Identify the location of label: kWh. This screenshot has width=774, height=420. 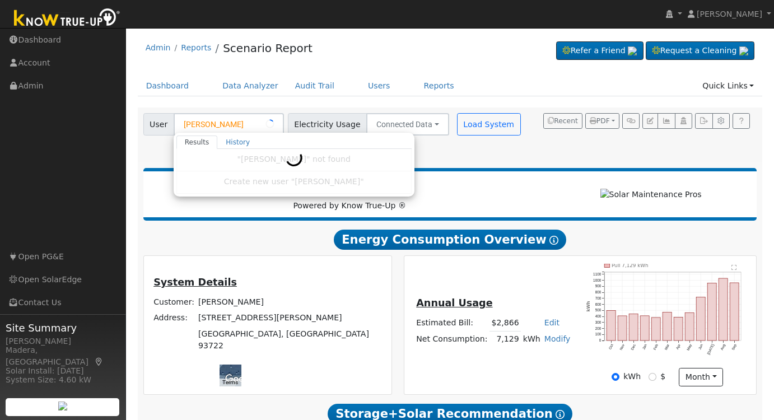
(632, 376).